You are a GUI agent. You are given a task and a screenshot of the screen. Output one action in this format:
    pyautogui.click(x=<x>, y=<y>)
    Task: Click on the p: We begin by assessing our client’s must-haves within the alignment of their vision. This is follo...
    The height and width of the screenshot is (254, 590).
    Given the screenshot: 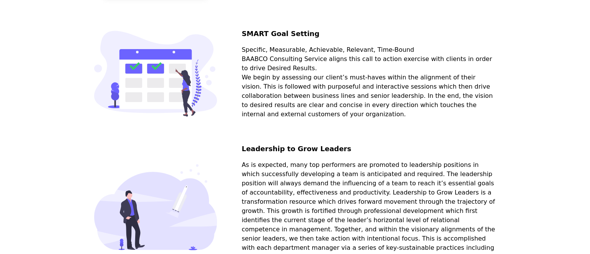 What is the action you would take?
    pyautogui.click(x=369, y=96)
    